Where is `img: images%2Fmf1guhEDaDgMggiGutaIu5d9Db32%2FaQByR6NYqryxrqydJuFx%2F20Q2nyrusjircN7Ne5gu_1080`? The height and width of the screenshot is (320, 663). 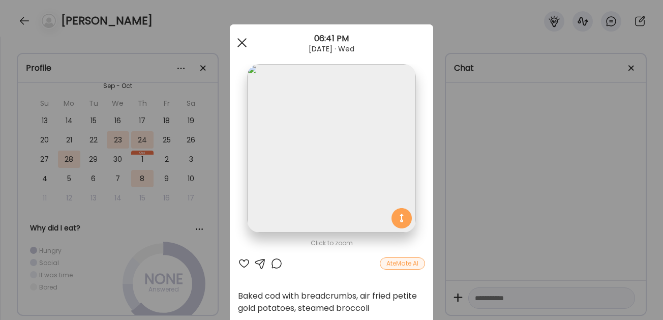 img: images%2Fmf1guhEDaDgMggiGutaIu5d9Db32%2FaQByR6NYqryxrqydJuFx%2F20Q2nyrusjircN7Ne5gu_1080 is located at coordinates (331, 148).